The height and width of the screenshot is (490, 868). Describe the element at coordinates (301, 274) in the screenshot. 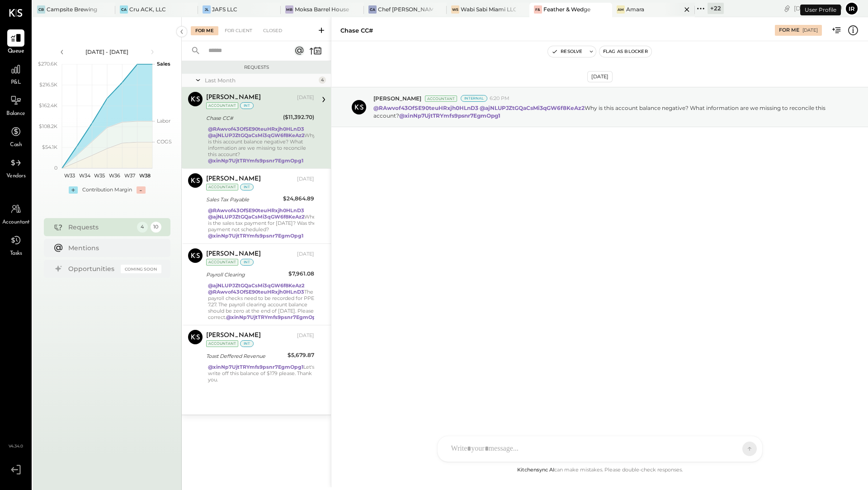

I see `div: $7,961.08` at that location.